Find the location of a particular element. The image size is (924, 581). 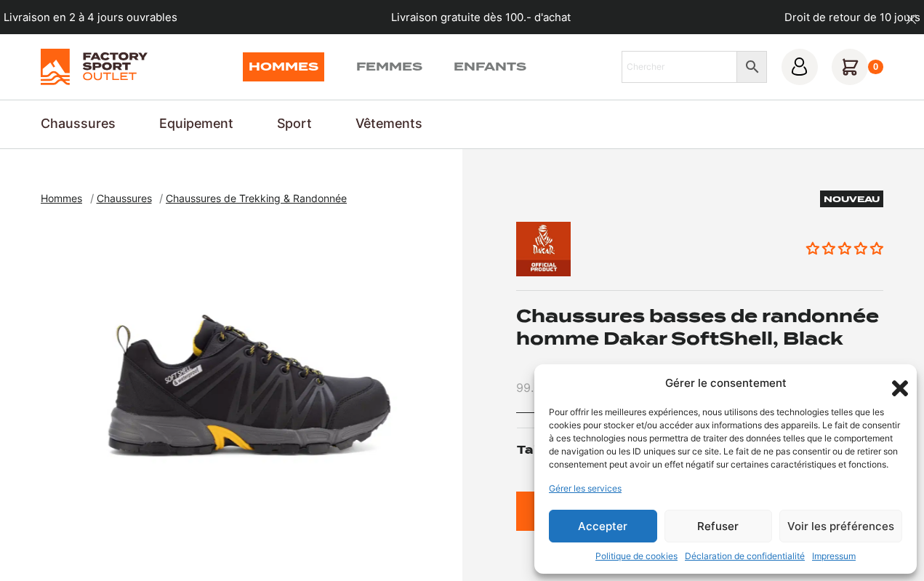

span: Hommes is located at coordinates (61, 198).